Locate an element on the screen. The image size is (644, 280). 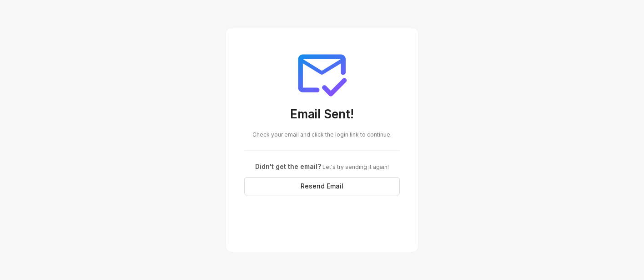
h3: Email Sent! is located at coordinates (322, 115).